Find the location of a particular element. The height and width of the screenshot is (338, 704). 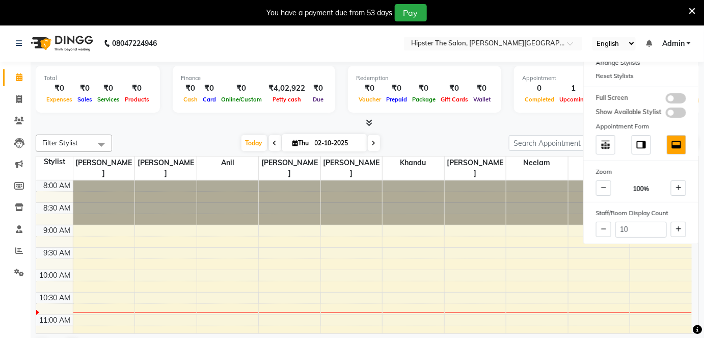

div: Reset Stylists is located at coordinates (641, 76).